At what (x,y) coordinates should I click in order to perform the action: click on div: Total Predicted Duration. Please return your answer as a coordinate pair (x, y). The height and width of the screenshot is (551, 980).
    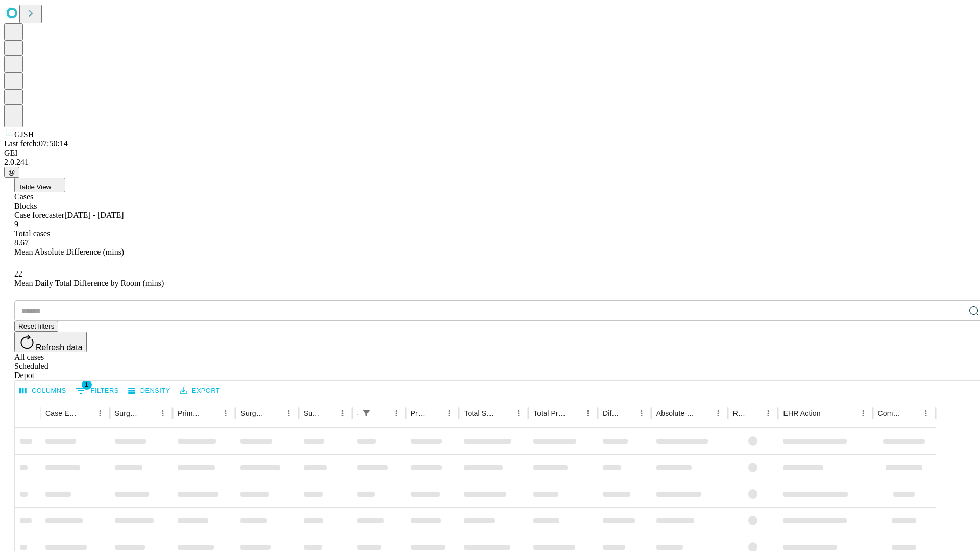
    Looking at the image, I should click on (549, 414).